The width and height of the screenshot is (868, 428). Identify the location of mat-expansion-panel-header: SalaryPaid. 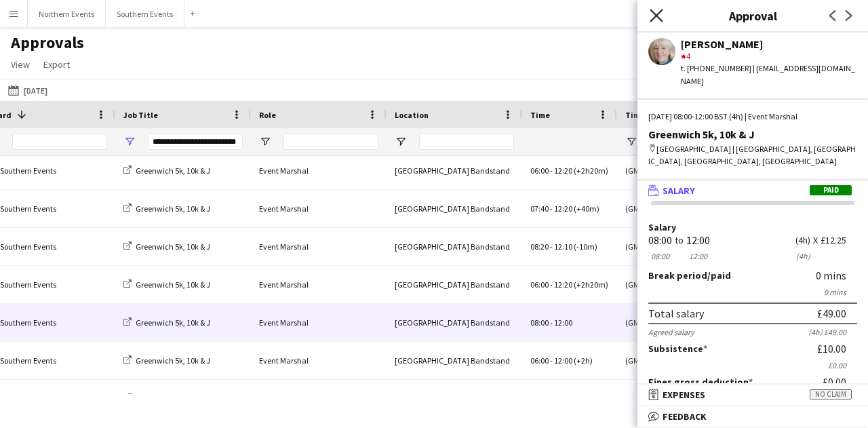
(753, 190).